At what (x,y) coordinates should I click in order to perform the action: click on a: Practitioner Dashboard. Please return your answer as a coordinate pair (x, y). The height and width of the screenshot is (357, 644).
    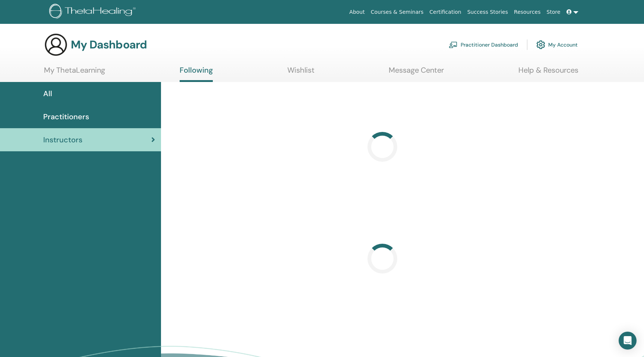
    Looking at the image, I should click on (484, 45).